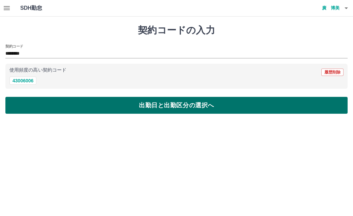 Image resolution: width=353 pixels, height=216 pixels. What do you see at coordinates (38, 70) in the screenshot?
I see `p: 使用頻度の高い契約コード` at bounding box center [38, 70].